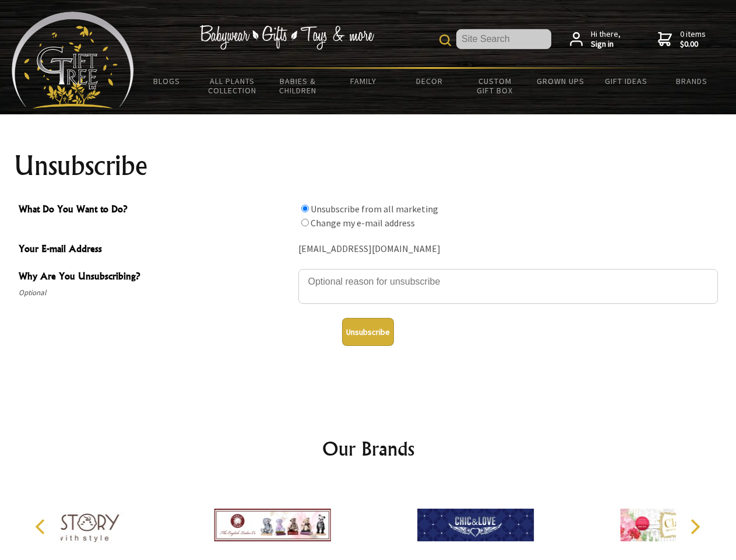  Describe the element at coordinates (155, 293) in the screenshot. I see `span: Optional` at that location.